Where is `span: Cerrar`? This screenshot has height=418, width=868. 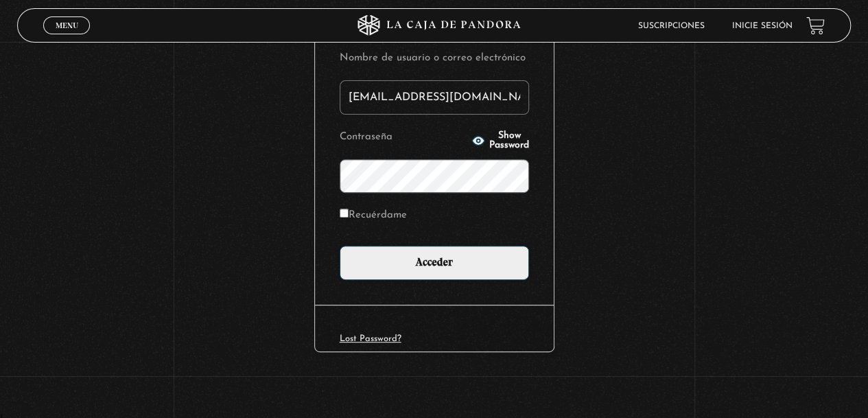 span: Cerrar is located at coordinates (67, 38).